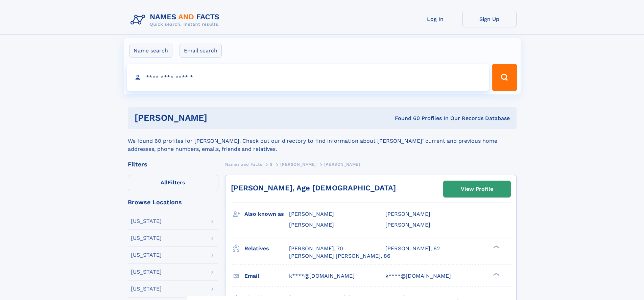 This screenshot has height=300, width=644. What do you see at coordinates (267, 214) in the screenshot?
I see `h3: Also known as` at bounding box center [267, 214].